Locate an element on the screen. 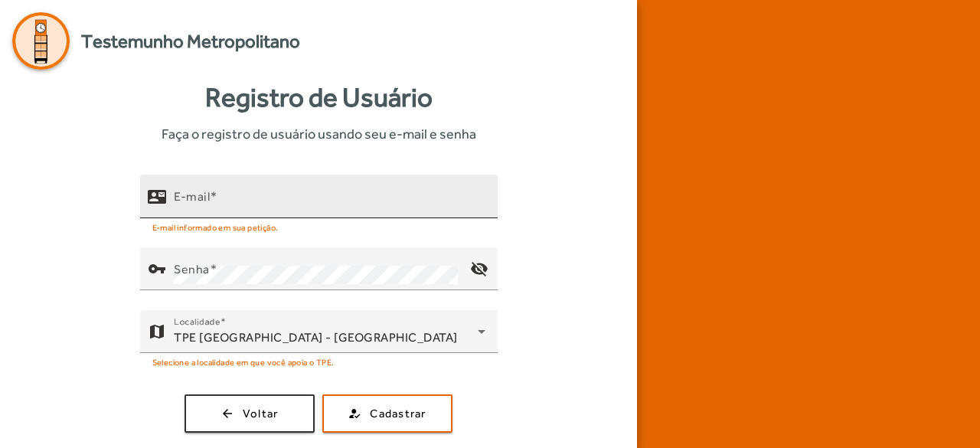  mat-icon: vpn_key is located at coordinates (157, 268).